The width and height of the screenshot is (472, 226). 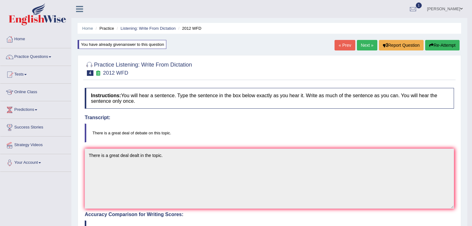 What do you see at coordinates (36, 74) in the screenshot?
I see `a: Tests` at bounding box center [36, 74].